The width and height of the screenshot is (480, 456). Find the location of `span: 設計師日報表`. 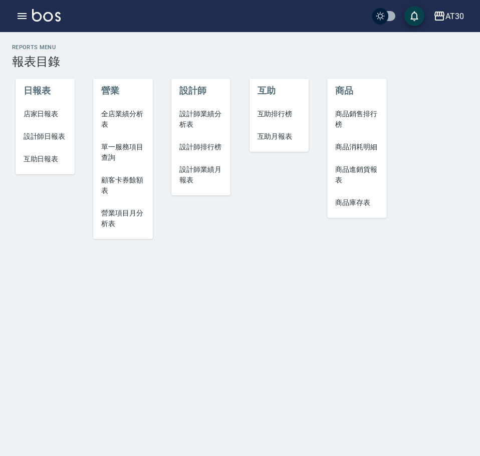

span: 設計師日報表 is located at coordinates (45, 136).